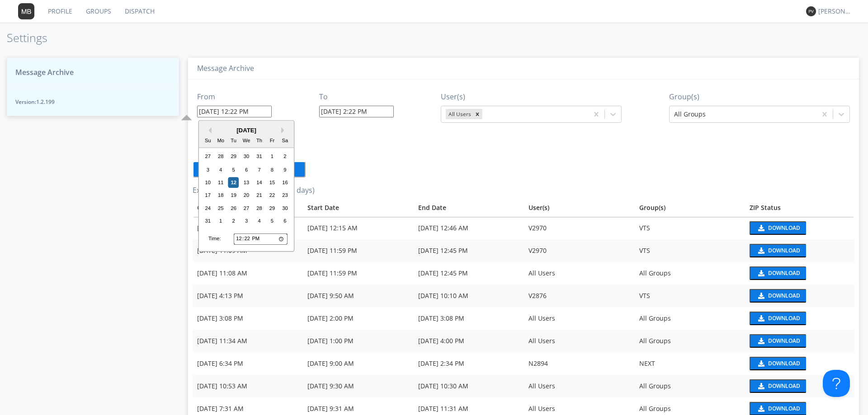 The image size is (868, 415). What do you see at coordinates (247, 141) in the screenshot?
I see `div: We` at bounding box center [247, 141].